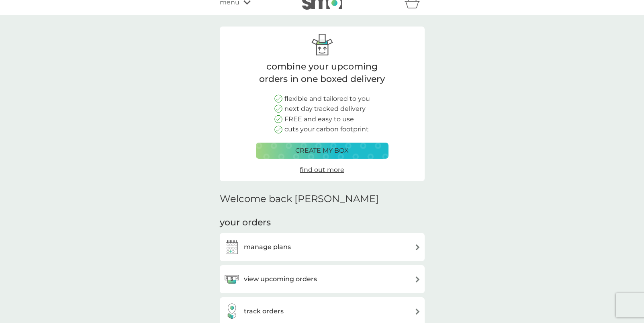  What do you see at coordinates (245, 222) in the screenshot?
I see `h3: your orders` at bounding box center [245, 222].